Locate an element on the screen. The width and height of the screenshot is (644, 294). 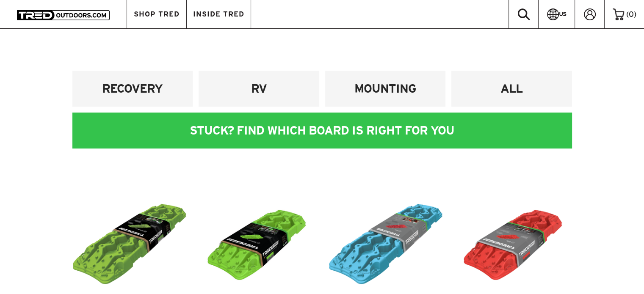
a: TRED Outdoors America is located at coordinates (63, 15).